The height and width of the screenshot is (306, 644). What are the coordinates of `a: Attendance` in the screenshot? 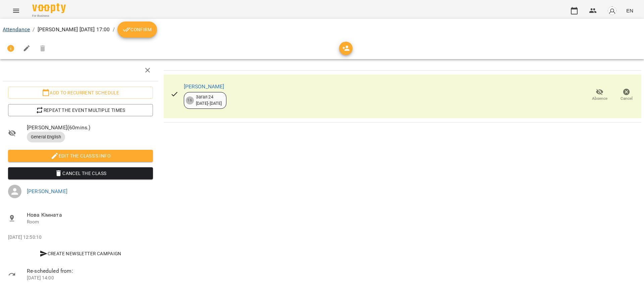 It's located at (16, 29).